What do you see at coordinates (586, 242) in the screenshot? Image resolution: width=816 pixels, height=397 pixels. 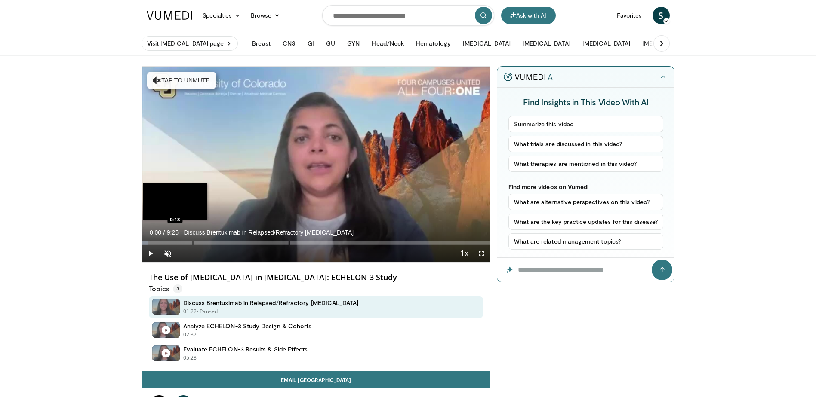 I see `button: What are related management topics?` at bounding box center [586, 242].